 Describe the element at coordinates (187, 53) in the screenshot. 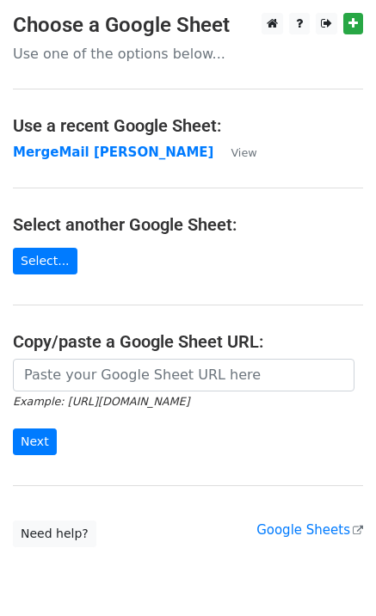

I see `p: Use one of the options below...` at that location.